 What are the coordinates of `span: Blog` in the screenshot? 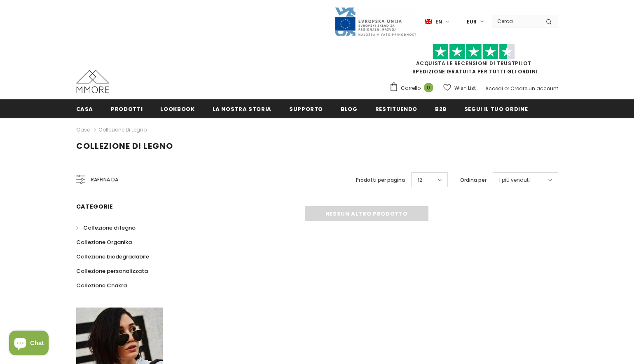 It's located at (349, 109).